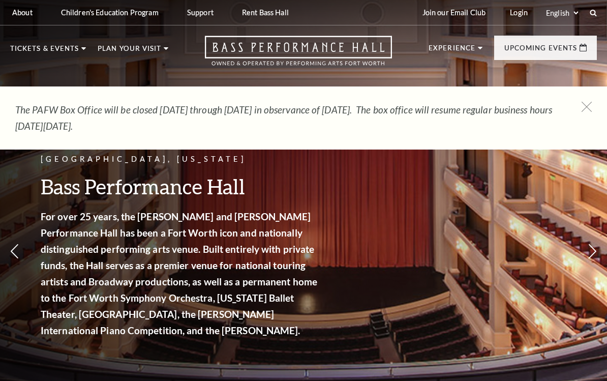 The width and height of the screenshot is (607, 381). What do you see at coordinates (541, 51) in the screenshot?
I see `p: Upcoming Events` at bounding box center [541, 51].